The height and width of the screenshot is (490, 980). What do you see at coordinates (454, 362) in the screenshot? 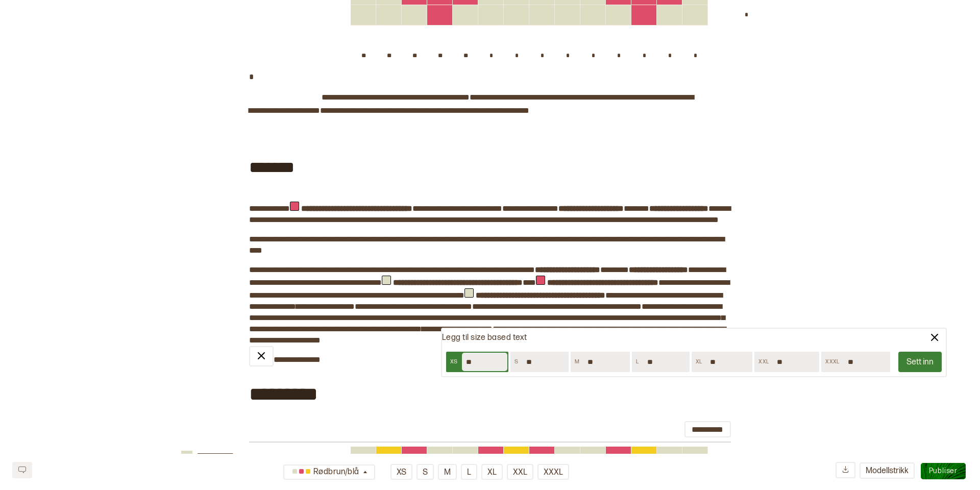
I see `div: XS` at bounding box center [454, 362].